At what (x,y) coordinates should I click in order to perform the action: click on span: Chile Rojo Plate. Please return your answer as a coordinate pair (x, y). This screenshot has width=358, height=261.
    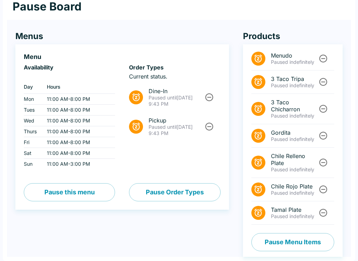
    Looking at the image, I should click on (294, 187).